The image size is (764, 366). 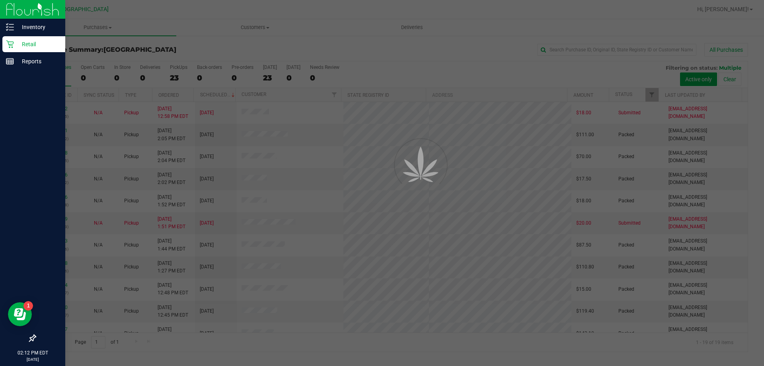 I want to click on p: Inventory, so click(x=38, y=27).